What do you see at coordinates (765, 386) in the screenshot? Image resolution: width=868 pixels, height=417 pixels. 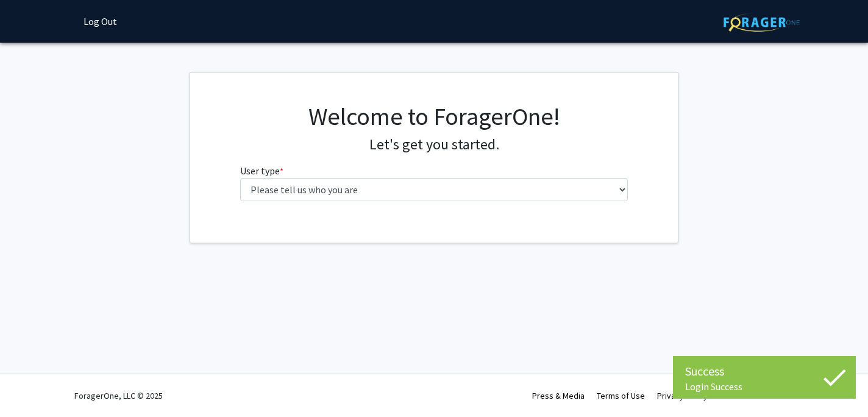 I see `div: Login Success` at bounding box center [765, 386].